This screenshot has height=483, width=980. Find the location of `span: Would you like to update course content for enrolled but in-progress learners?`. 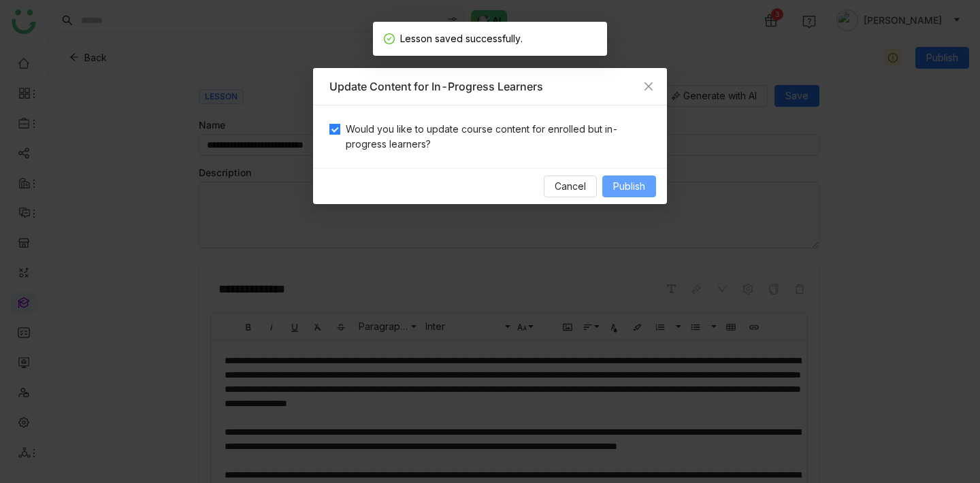

span: Would you like to update course content for enrolled but in-progress learners? is located at coordinates (495, 137).